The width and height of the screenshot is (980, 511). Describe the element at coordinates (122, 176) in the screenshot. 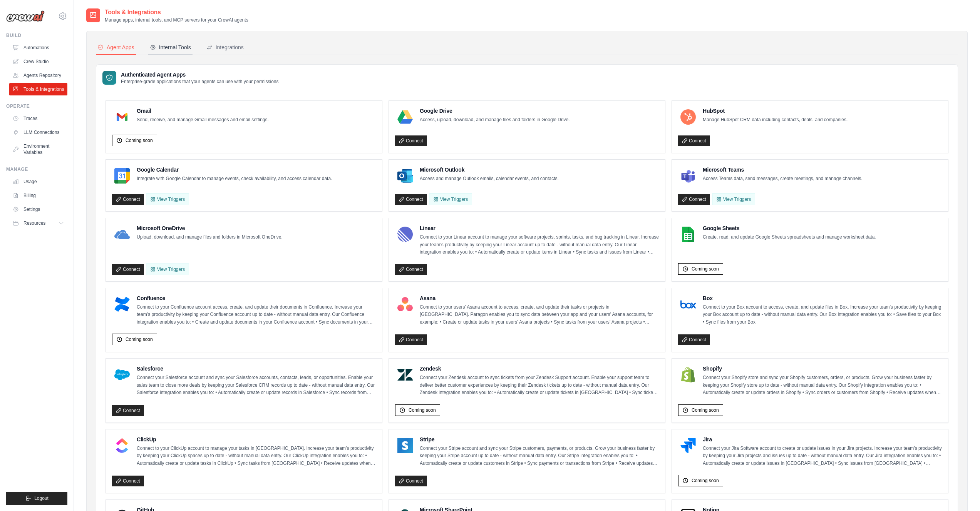

I see `img: Google Calendar Logo` at that location.